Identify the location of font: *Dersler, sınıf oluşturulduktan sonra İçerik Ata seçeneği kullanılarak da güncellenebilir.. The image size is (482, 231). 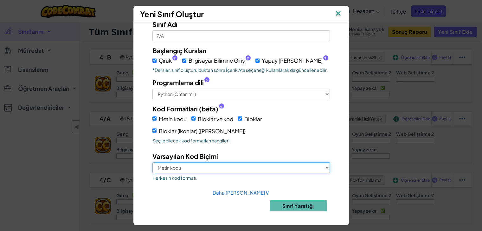
(240, 70).